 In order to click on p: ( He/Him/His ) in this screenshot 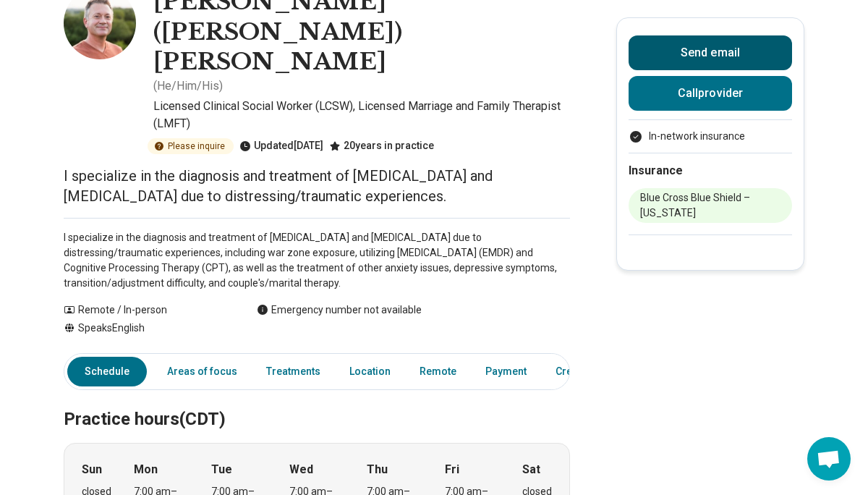, I will do `click(188, 86)`.